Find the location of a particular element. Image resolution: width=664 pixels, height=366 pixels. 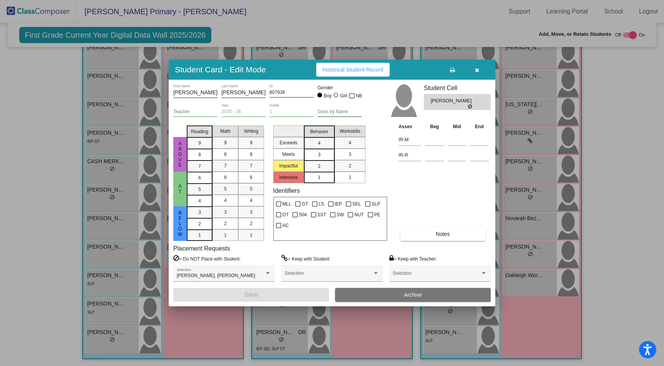

label: = Keep with Teacher: is located at coordinates (413, 258).